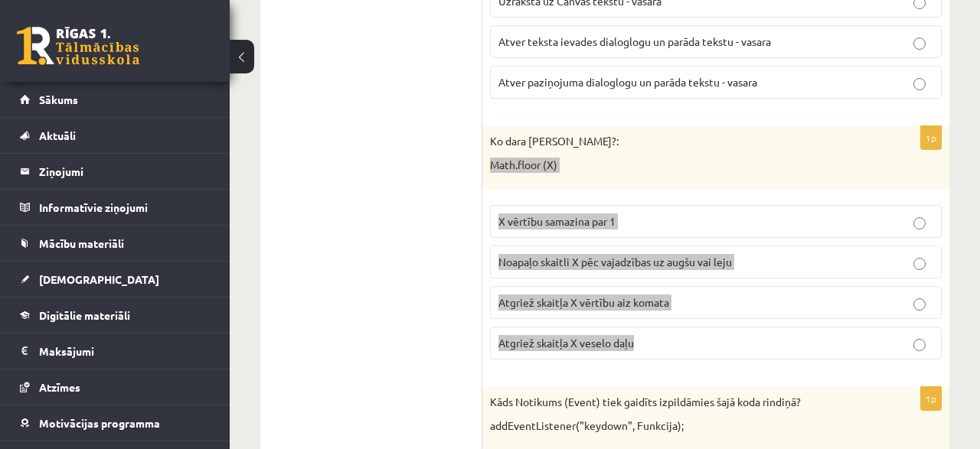 The width and height of the screenshot is (980, 449). I want to click on legend: Ziņojumi, so click(125, 172).